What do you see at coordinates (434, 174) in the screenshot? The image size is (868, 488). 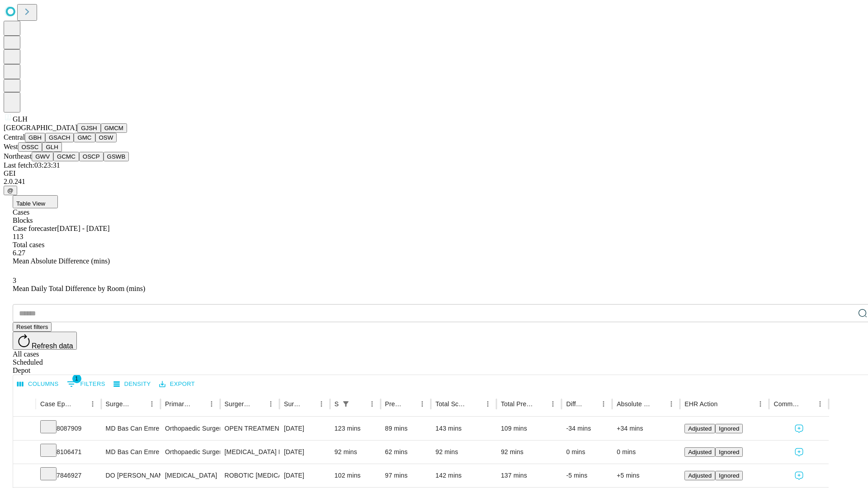 I see `div: GEI` at bounding box center [434, 174].